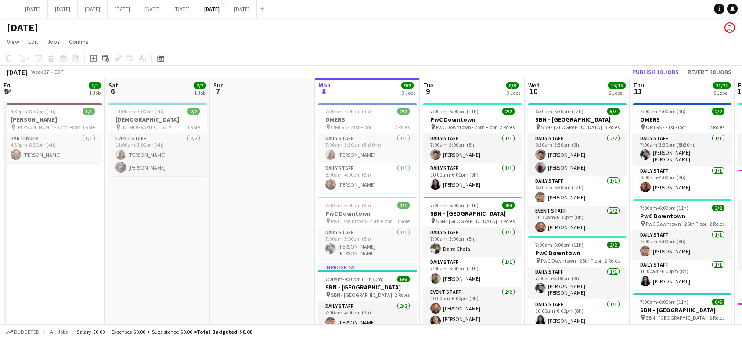 This screenshot has height=339, width=742. Describe the element at coordinates (33, 42) in the screenshot. I see `a: Edit` at that location.